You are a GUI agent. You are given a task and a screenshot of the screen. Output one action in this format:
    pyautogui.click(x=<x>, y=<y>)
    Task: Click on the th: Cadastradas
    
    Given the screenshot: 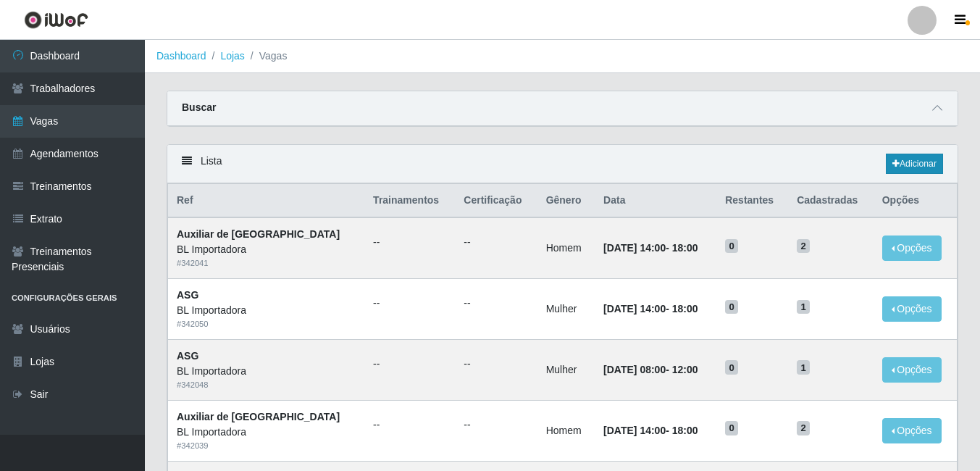 What is the action you would take?
    pyautogui.click(x=831, y=201)
    